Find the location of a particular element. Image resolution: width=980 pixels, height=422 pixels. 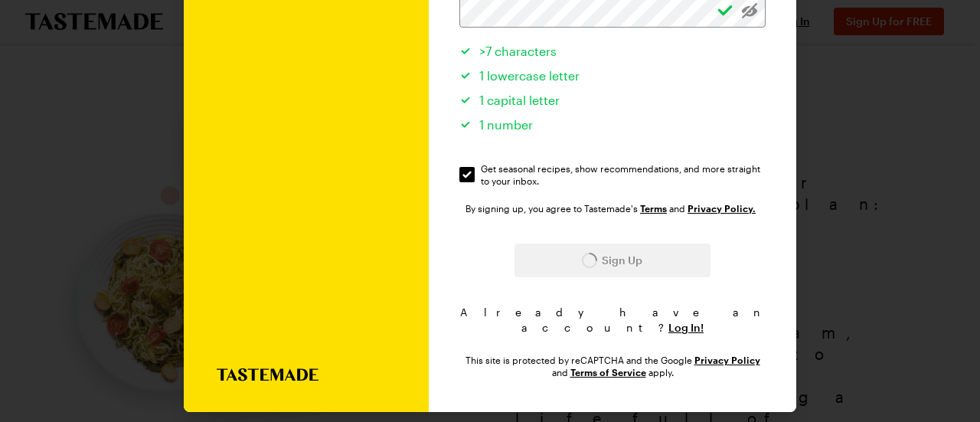

span: Already have an account? is located at coordinates (612, 320).